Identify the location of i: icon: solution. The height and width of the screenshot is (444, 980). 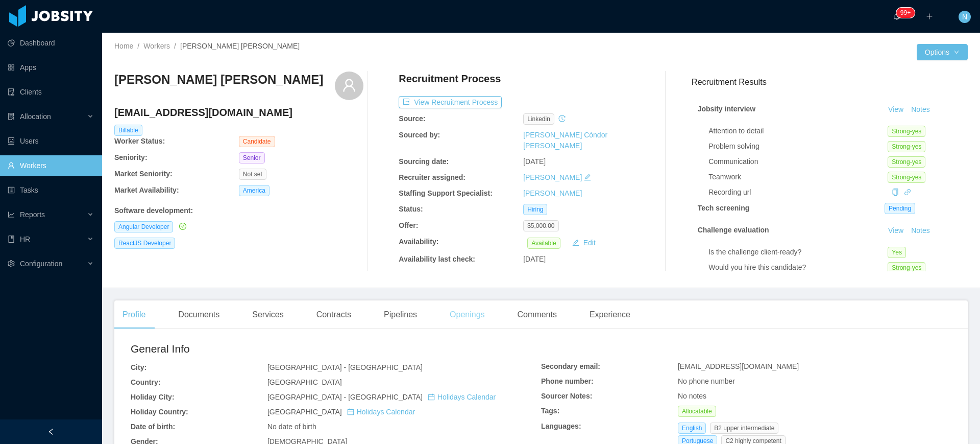
(11, 117).